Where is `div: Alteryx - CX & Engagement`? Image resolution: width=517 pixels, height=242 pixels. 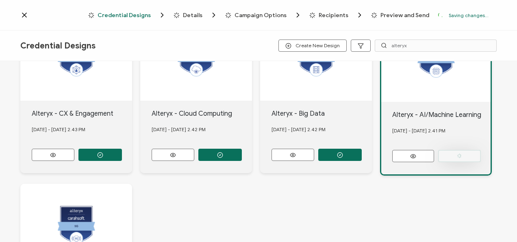
div: Alteryx - CX & Engagement is located at coordinates (82, 114).